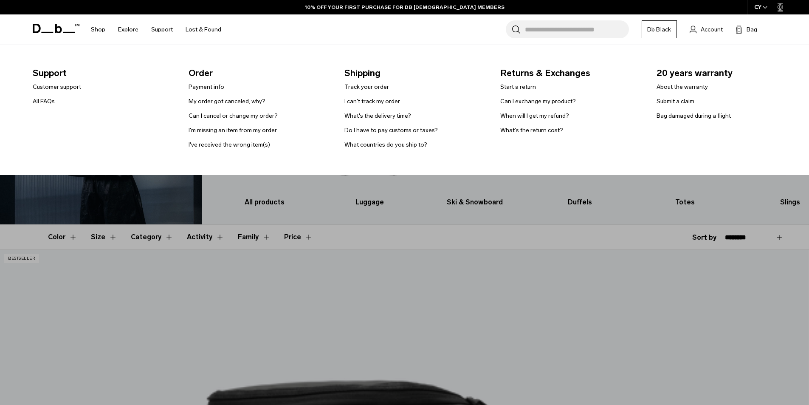 Image resolution: width=809 pixels, height=405 pixels. I want to click on span: Account, so click(712, 29).